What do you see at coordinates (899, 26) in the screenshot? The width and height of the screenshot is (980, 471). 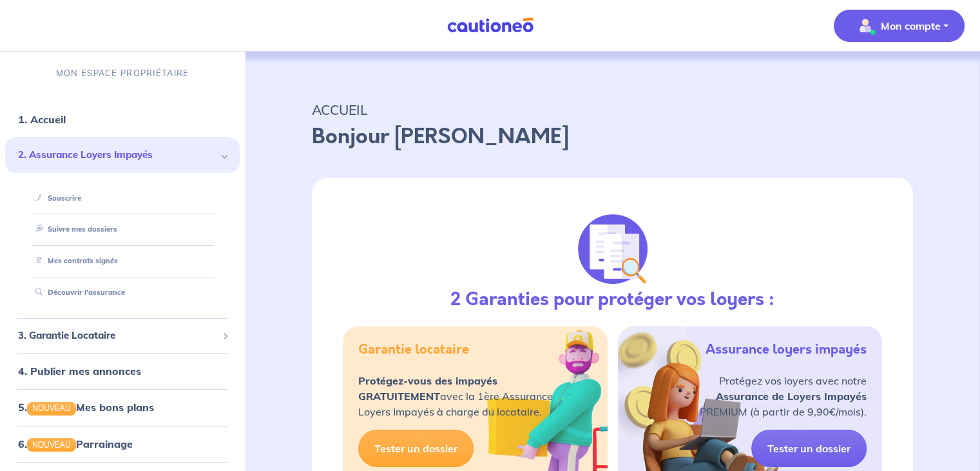 I see `button: illu_account_valid_menu.svgMon compte` at bounding box center [899, 26].